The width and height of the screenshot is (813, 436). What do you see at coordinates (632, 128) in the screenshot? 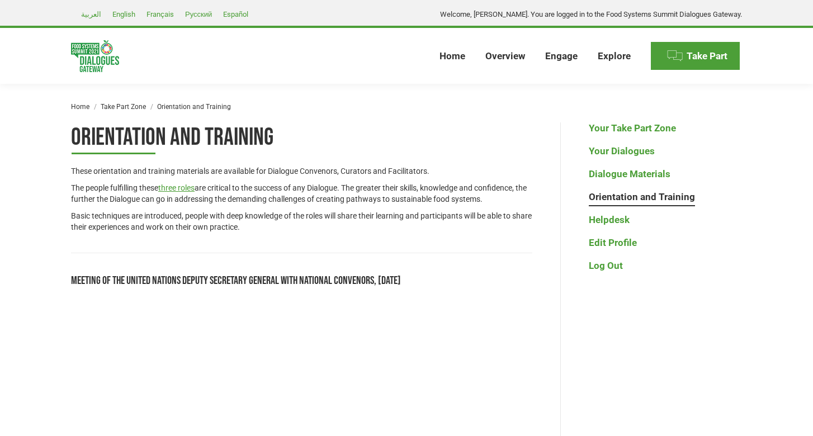
I see `a: Your Take Part Zone` at bounding box center [632, 128].